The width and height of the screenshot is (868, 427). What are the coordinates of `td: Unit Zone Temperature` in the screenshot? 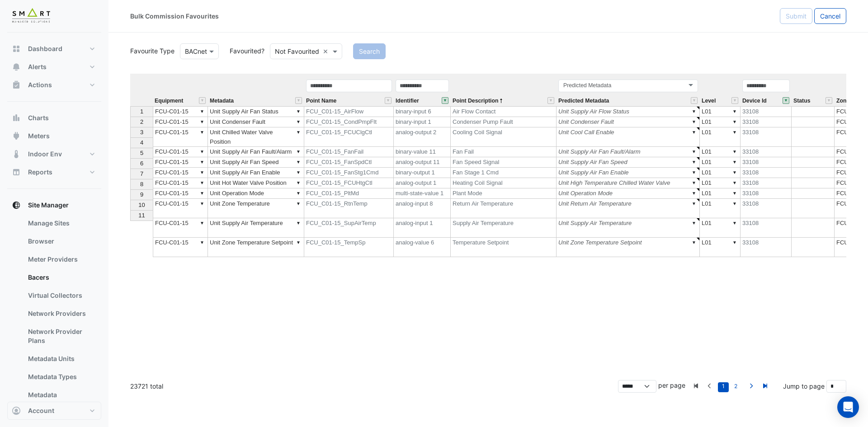 It's located at (256, 208).